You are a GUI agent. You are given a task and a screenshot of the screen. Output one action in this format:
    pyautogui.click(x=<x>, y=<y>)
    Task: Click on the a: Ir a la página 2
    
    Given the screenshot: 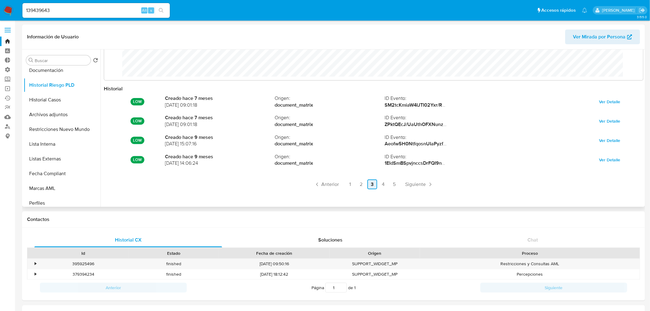 What is the action you would take?
    pyautogui.click(x=361, y=184)
    